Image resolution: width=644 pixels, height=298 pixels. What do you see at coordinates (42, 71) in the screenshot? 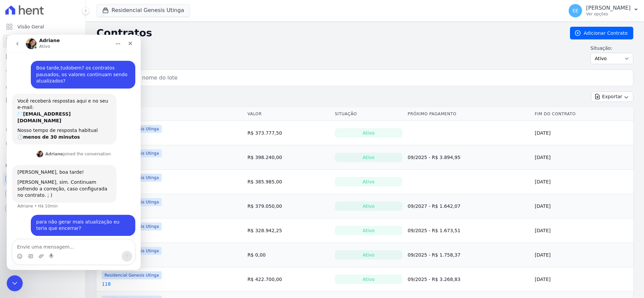
I see `a: Lotes` at bounding box center [42, 71].